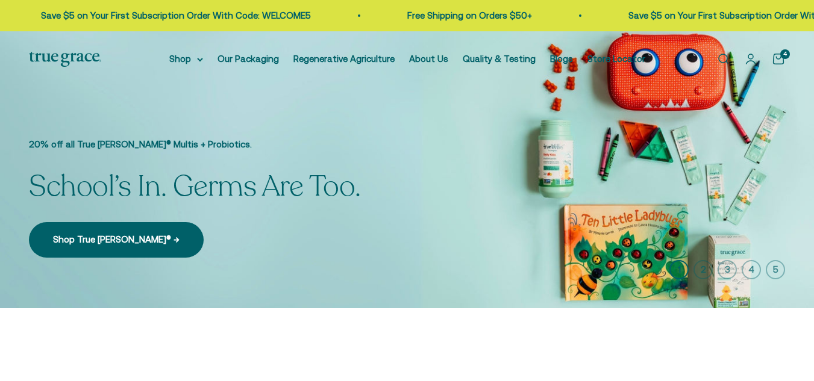 The width and height of the screenshot is (814, 381). I want to click on summary: Shop, so click(186, 59).